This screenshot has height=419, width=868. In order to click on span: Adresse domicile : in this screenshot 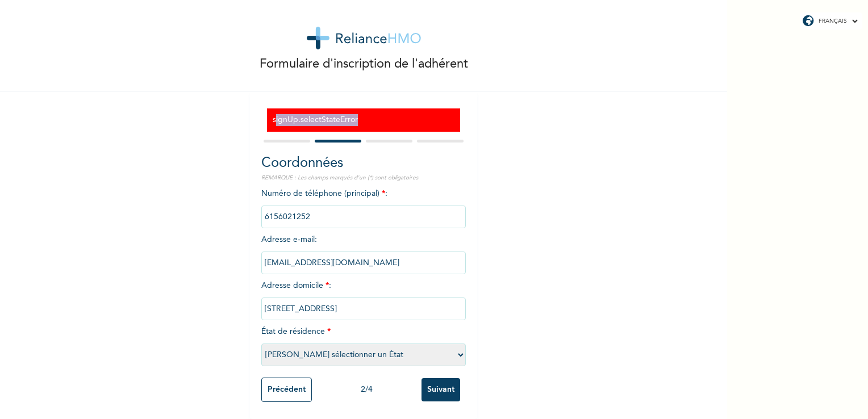, I will do `click(364, 297)`.